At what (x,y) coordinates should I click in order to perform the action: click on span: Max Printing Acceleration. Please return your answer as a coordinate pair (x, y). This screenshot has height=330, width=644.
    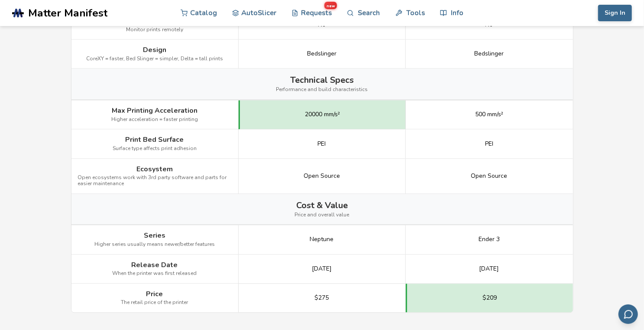
    Looking at the image, I should click on (155, 111).